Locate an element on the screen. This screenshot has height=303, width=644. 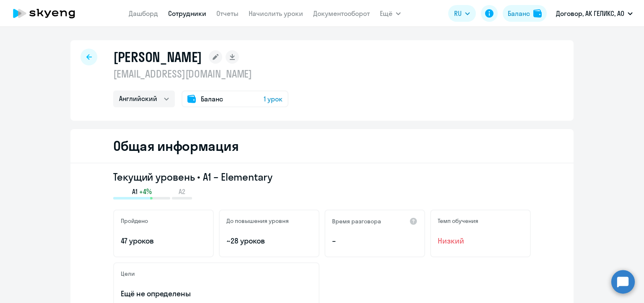
a: Балансbalance is located at coordinates (524, 13).